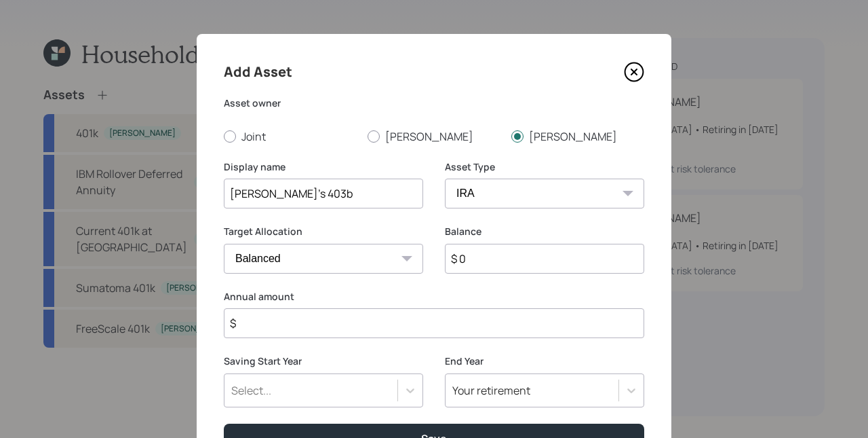 The height and width of the screenshot is (438, 868). Describe the element at coordinates (258, 72) in the screenshot. I see `h4: Add Asset` at that location.